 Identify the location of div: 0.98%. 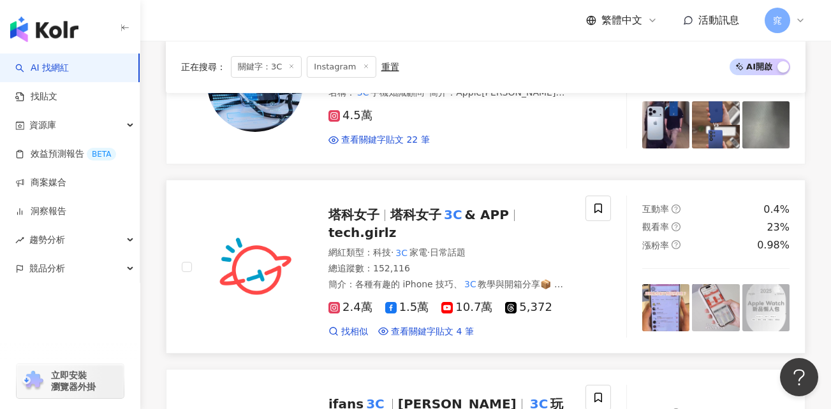
(773, 246).